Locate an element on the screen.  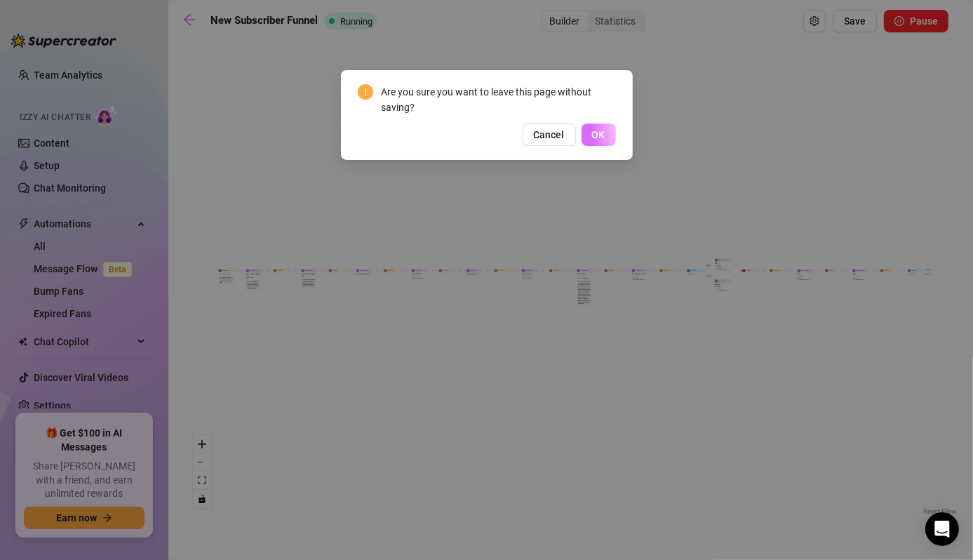
button: OK is located at coordinates (598, 135).